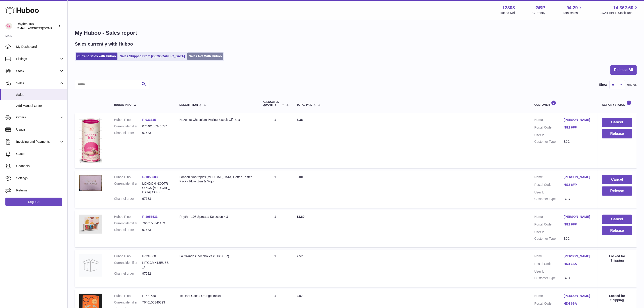 The width and height of the screenshot is (644, 308). What do you see at coordinates (37, 59) in the screenshot?
I see `span: Listings` at bounding box center [37, 59].